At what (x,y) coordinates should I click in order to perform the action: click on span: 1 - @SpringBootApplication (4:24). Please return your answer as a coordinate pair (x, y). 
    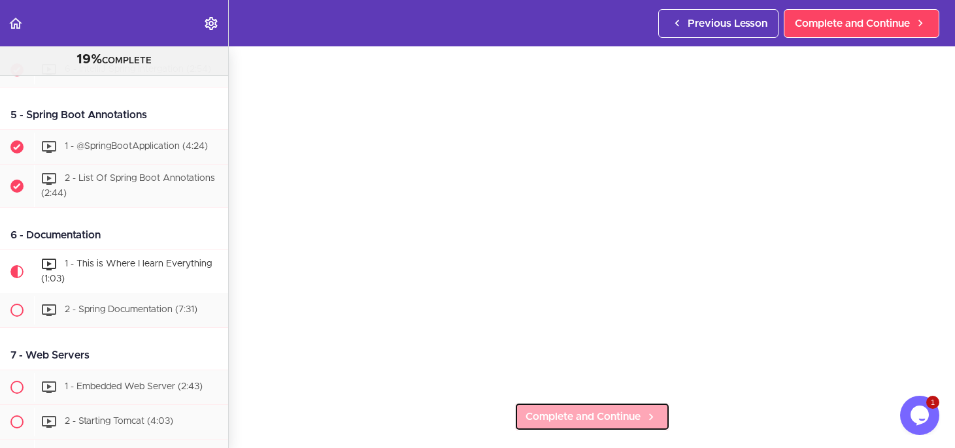
    Looking at the image, I should click on (136, 146).